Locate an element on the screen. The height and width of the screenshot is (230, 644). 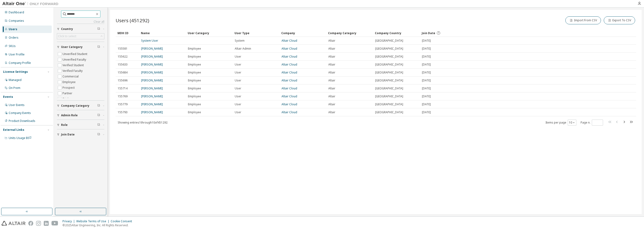
span: 155793 is located at coordinates (122, 112).